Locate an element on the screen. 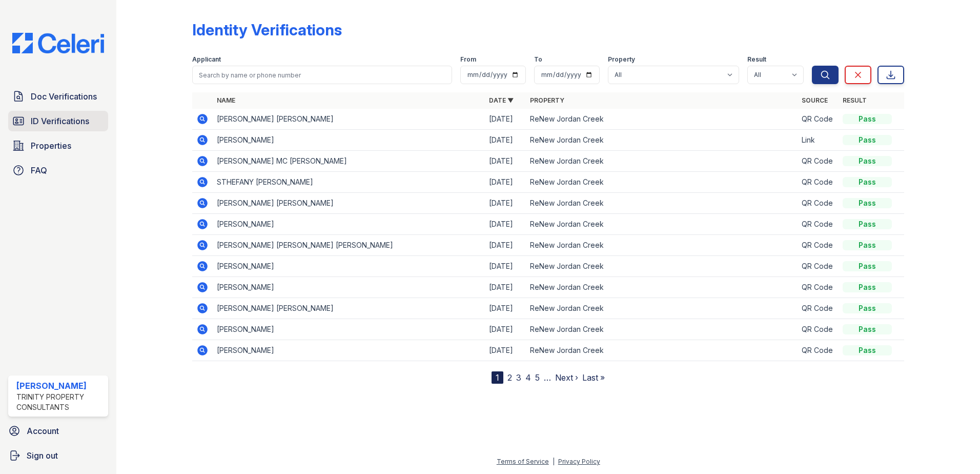 Image resolution: width=980 pixels, height=474 pixels. label: To is located at coordinates (538, 59).